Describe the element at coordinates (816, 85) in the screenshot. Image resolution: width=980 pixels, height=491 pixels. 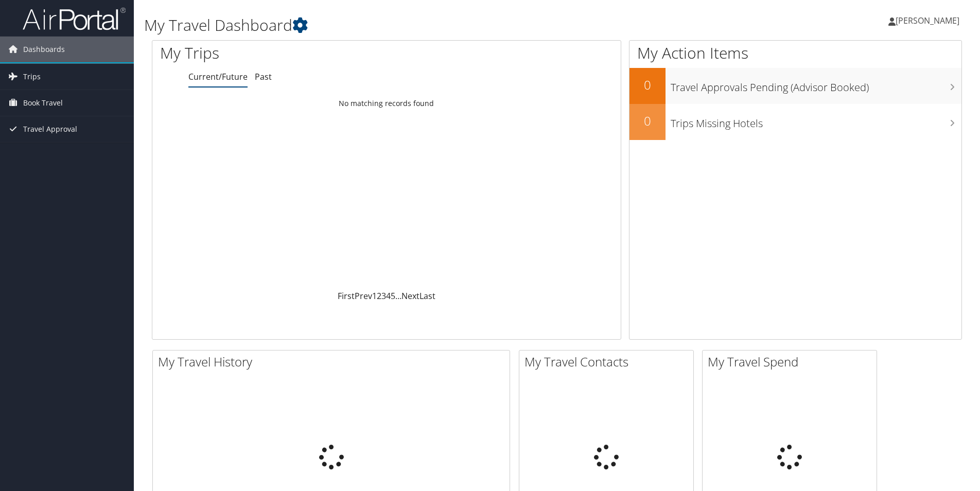
I see `h3: Travel Approvals Pending (Advisor Booked)` at that location.